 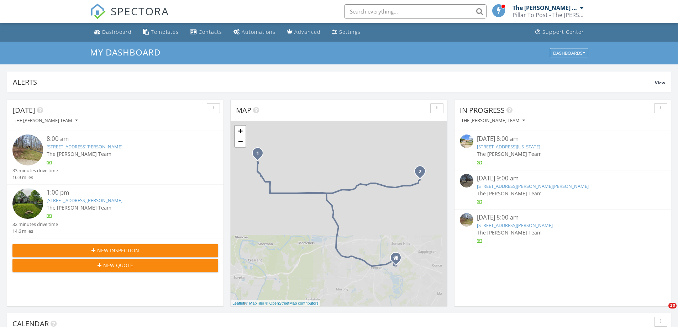 What do you see at coordinates (482, 110) in the screenshot?
I see `span: In Progress` at bounding box center [482, 110].